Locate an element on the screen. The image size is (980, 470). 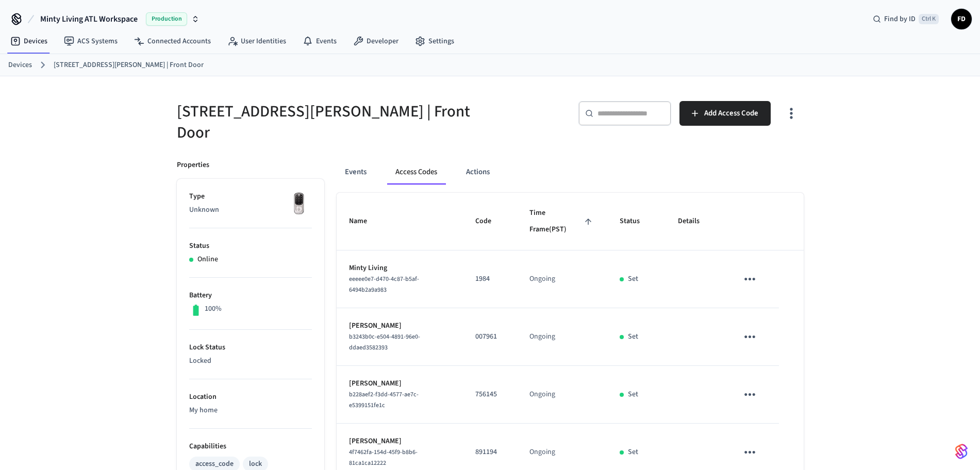
img: Yale Assure Touchscreen Wifi Smart Lock, Satin Nickel, Front is located at coordinates (299, 204).